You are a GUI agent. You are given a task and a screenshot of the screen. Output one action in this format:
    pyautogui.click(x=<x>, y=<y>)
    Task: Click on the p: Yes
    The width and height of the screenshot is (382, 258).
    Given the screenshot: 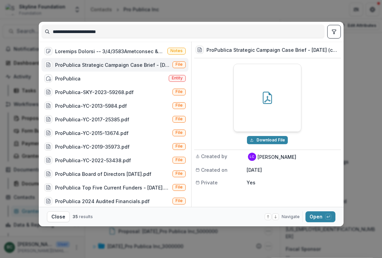 What is the action you would take?
    pyautogui.click(x=293, y=182)
    